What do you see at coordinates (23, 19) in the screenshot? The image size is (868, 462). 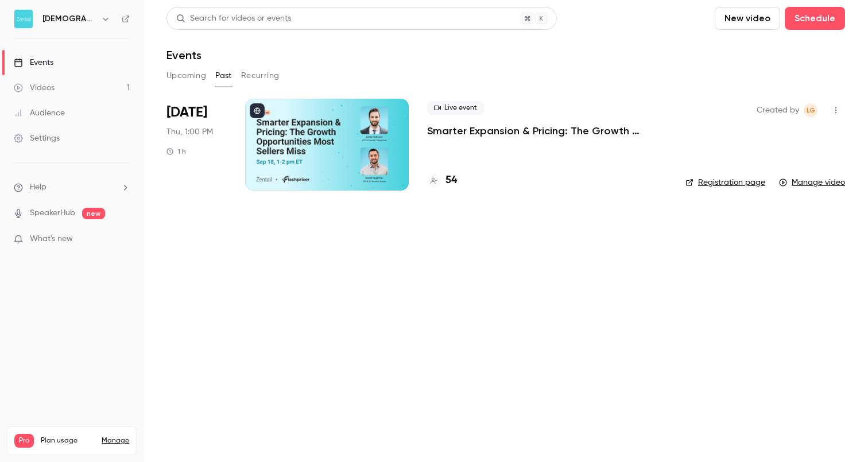 I see `img: Zentail` at bounding box center [23, 19].